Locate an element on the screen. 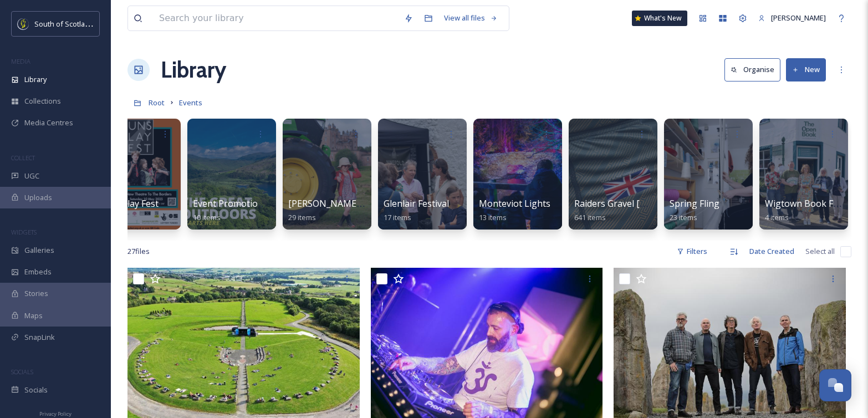 The image size is (868, 418). span: South of Scotland Destination Alliance is located at coordinates (98, 24).